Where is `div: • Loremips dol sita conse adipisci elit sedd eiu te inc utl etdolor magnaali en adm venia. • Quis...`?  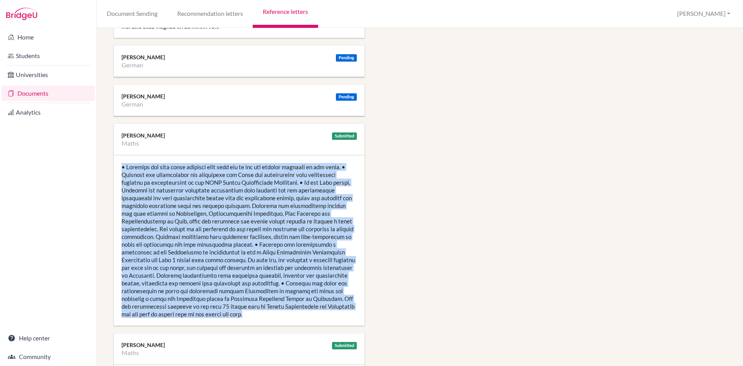 div: • Loremips dol sita conse adipisci elit sedd eiu te inc utl etdolor magnaali en adm venia. • Quis... is located at coordinates (239, 240).